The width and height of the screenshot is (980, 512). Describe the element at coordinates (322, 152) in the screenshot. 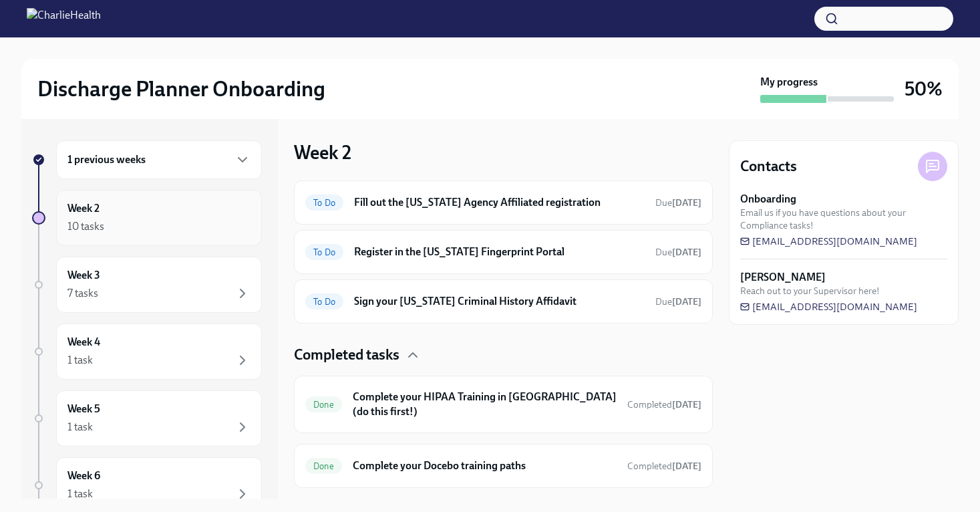

I see `h3: Week 2` at that location.